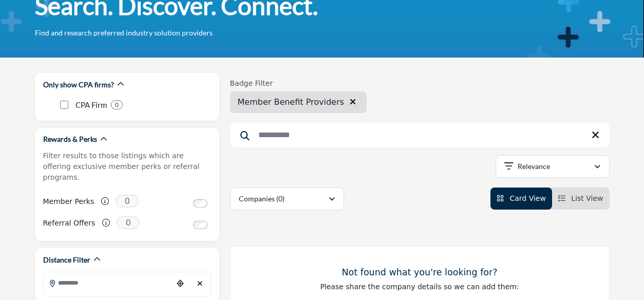 This screenshot has height=300, width=644. I want to click on div: Clear search location, so click(200, 284).